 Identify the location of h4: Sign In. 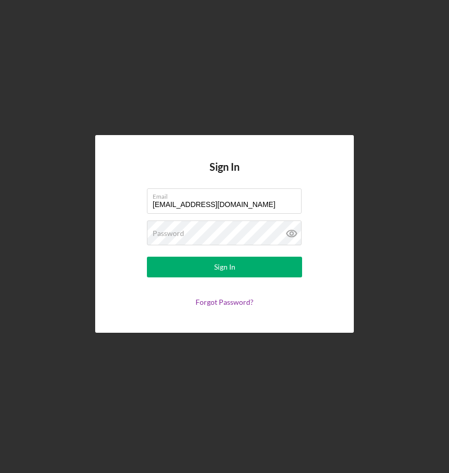
(225, 174).